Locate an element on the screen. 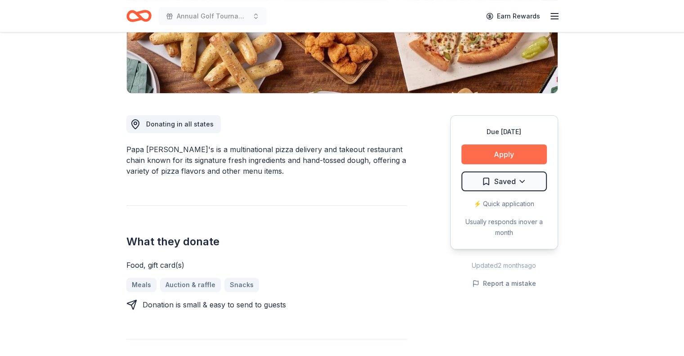 Image resolution: width=684 pixels, height=356 pixels. a: Earn Rewards is located at coordinates (513, 16).